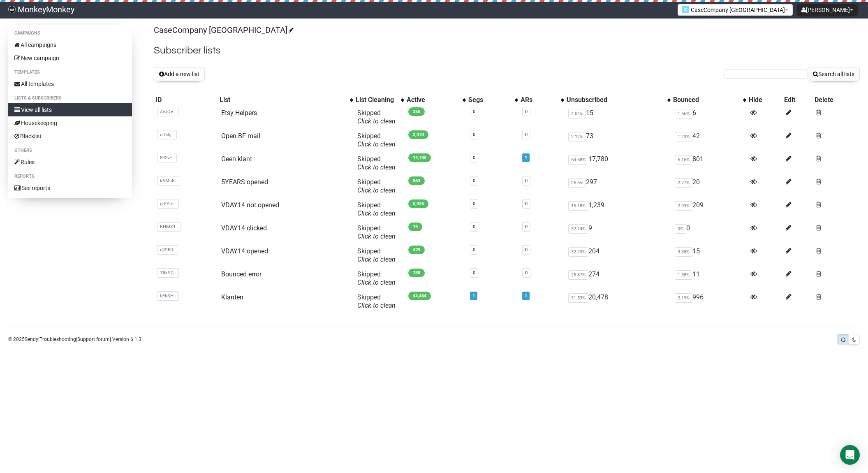  Describe the element at coordinates (168, 203) in the screenshot. I see `span: grFYm..` at that location.